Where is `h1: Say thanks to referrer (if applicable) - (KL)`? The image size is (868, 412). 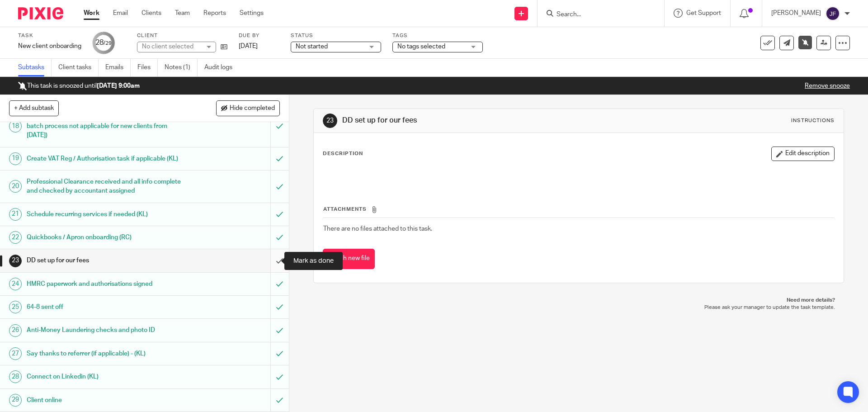 h1: Say thanks to referrer (if applicable) - (KL) is located at coordinates (105, 354).